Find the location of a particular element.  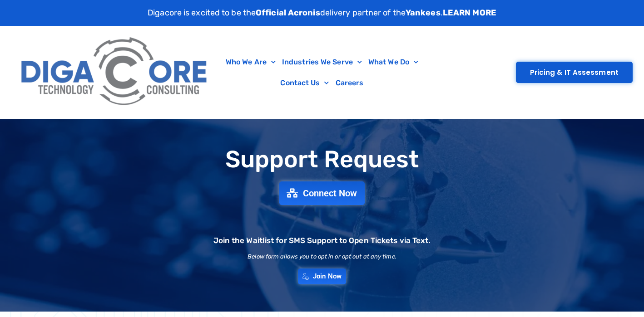

h2: Join the Waitlist for SMS Support to Open Tickets via Text. is located at coordinates (322, 241).